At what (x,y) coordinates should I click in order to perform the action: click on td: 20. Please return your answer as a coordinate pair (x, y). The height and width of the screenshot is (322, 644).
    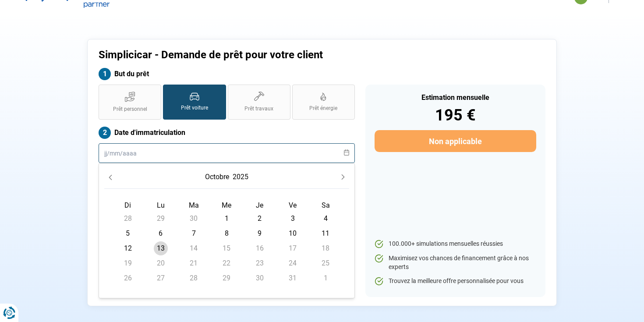
    Looking at the image, I should click on (160, 264).